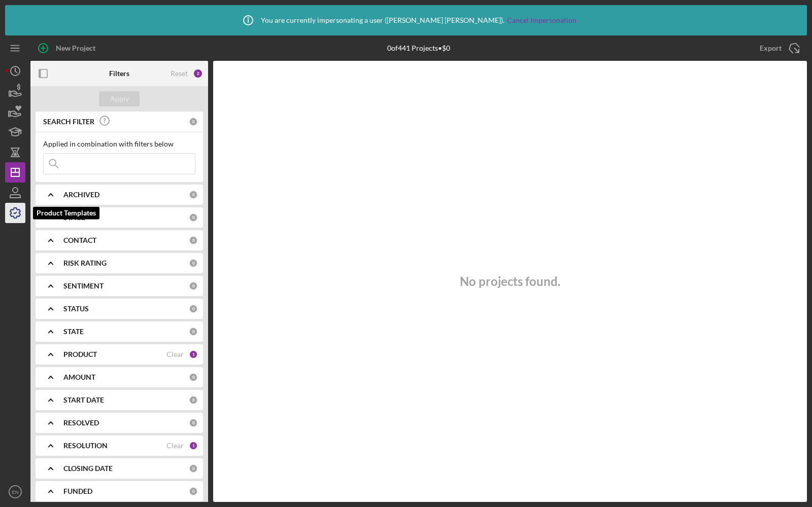 Image resolution: width=812 pixels, height=507 pixels. I want to click on div: New Project, so click(75, 48).